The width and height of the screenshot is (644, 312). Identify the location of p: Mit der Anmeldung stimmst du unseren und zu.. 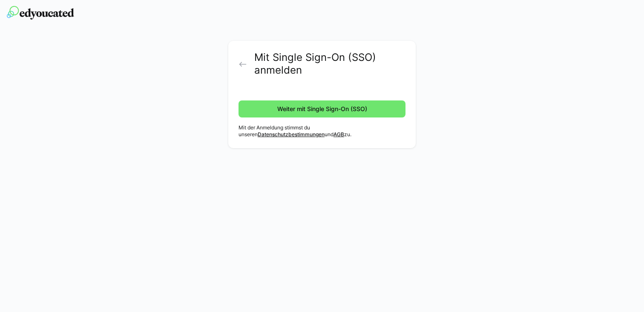
(322, 131).